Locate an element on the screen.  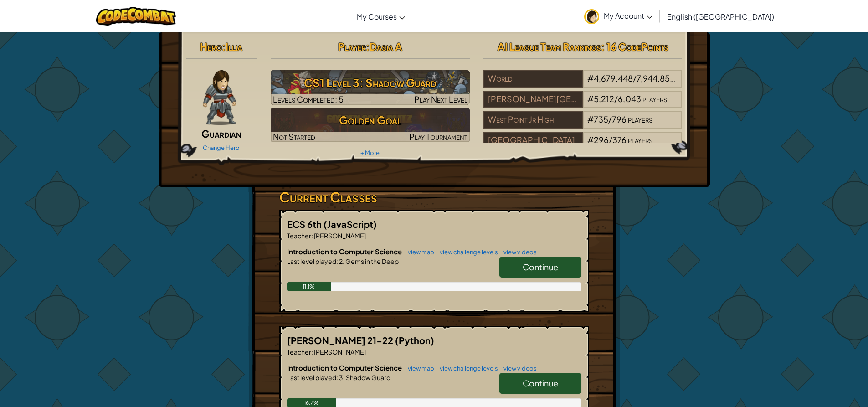
h3: CS1 Level 3: Shadow Guard is located at coordinates (370, 82).